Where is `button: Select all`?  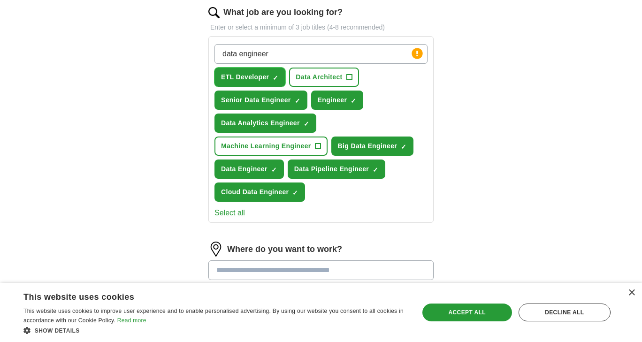 button: Select all is located at coordinates (230, 213).